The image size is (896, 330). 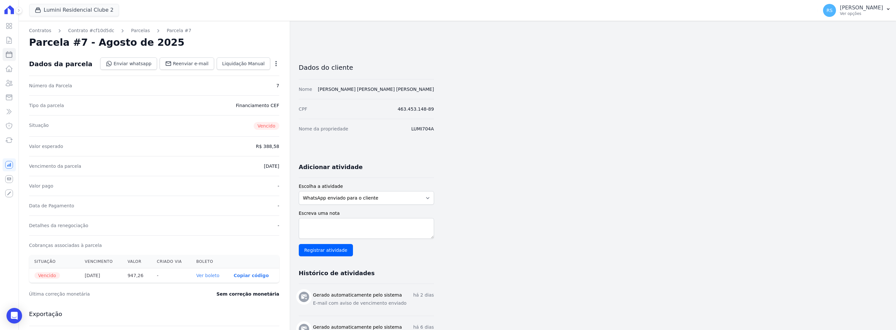 What do you see at coordinates (830, 10) in the screenshot?
I see `span: RS` at bounding box center [830, 10].